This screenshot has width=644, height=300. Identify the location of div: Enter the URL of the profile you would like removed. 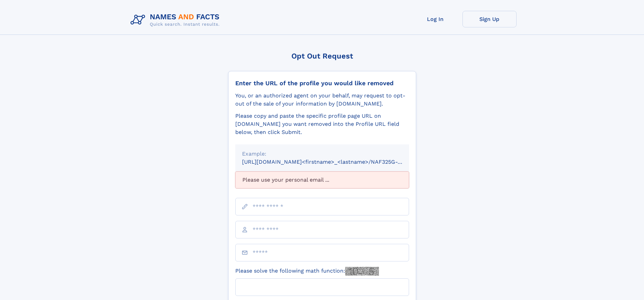
(322, 83).